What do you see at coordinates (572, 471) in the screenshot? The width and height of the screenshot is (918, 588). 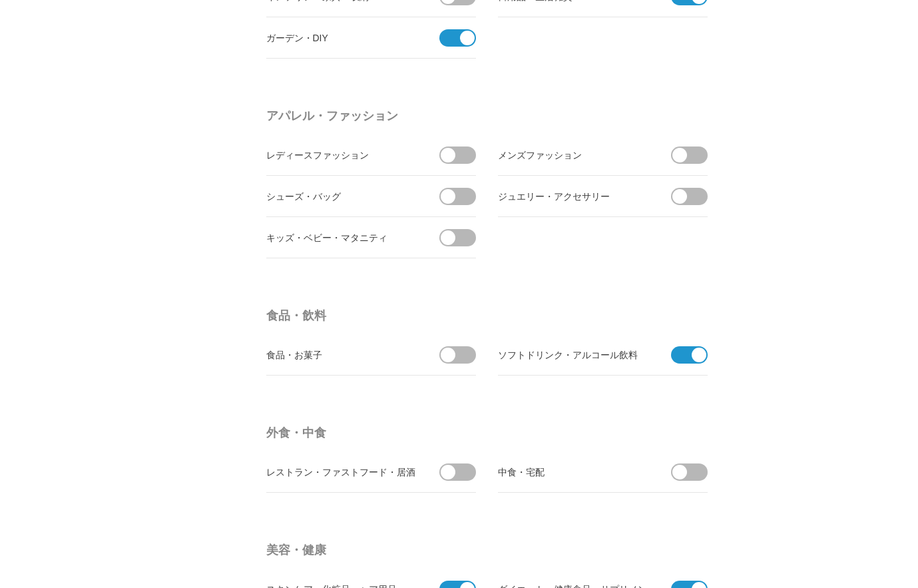 I see `div: 中食・宅配` at bounding box center [572, 471].